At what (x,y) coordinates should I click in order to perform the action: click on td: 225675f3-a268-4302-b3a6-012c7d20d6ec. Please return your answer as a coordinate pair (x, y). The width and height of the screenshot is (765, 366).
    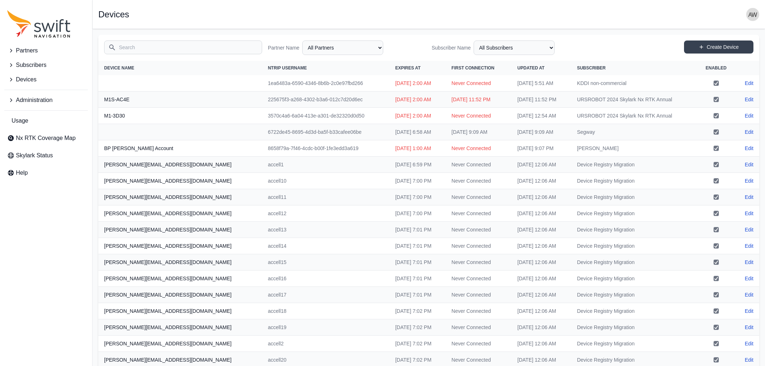
    Looking at the image, I should click on (326, 99).